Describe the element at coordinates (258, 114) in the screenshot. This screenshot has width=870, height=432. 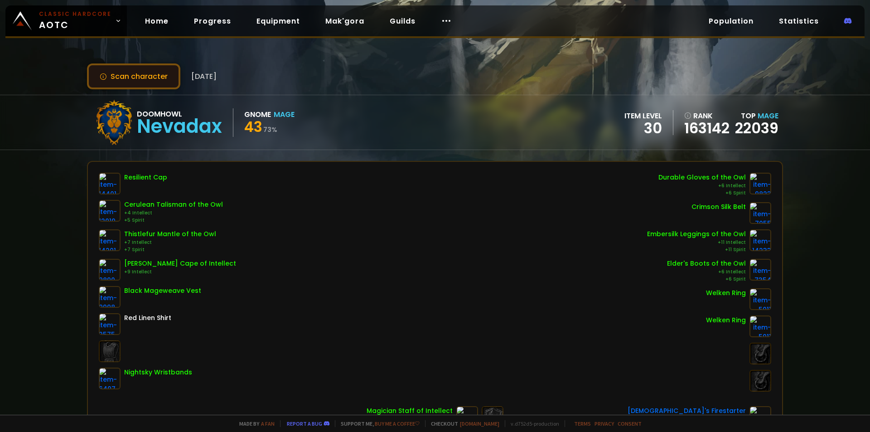
I see `div: Gnome` at that location.